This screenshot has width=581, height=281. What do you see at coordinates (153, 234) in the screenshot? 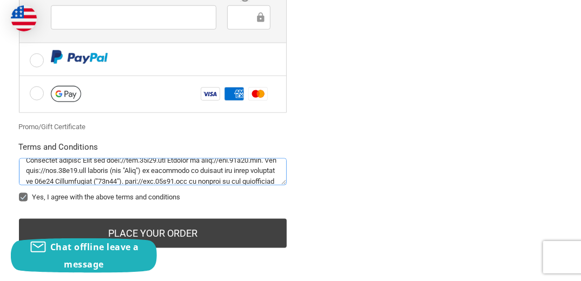
I see `button: Place Your Order` at bounding box center [153, 234].